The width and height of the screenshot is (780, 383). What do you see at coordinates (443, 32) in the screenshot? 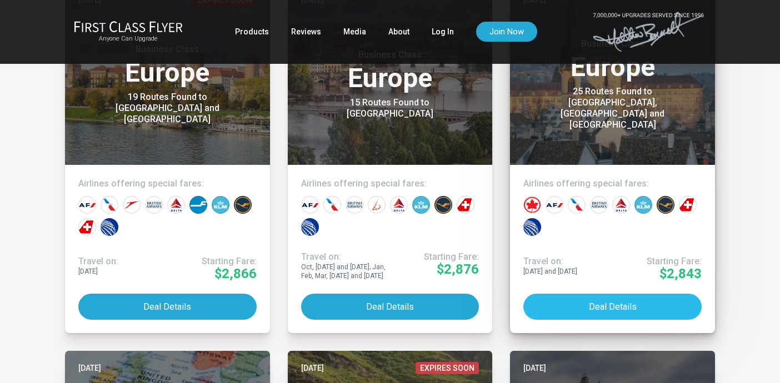
I see `a: Log In` at bounding box center [443, 32].